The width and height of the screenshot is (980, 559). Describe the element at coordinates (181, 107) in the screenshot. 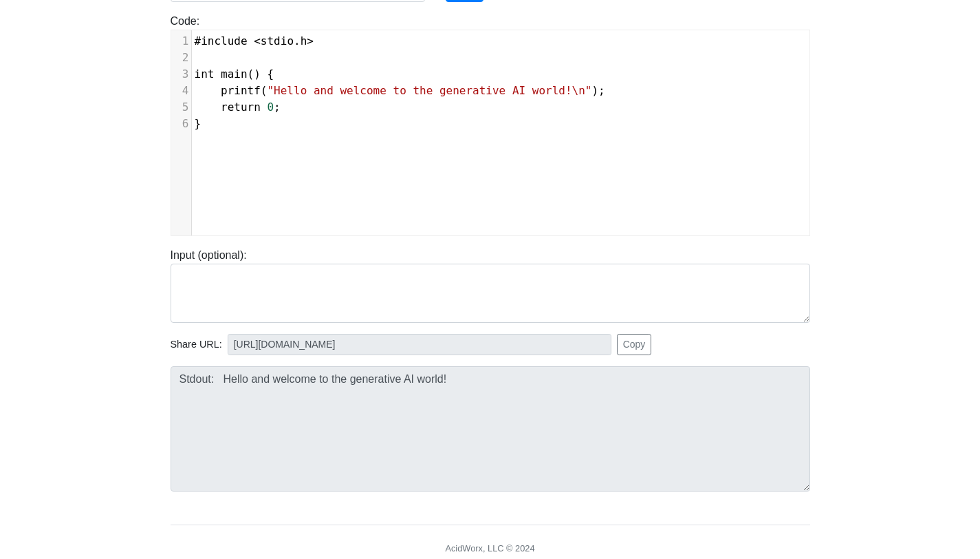

I see `div: 5` at that location.